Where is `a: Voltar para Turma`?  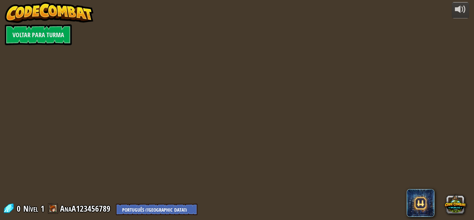 a: Voltar para Turma is located at coordinates (38, 35).